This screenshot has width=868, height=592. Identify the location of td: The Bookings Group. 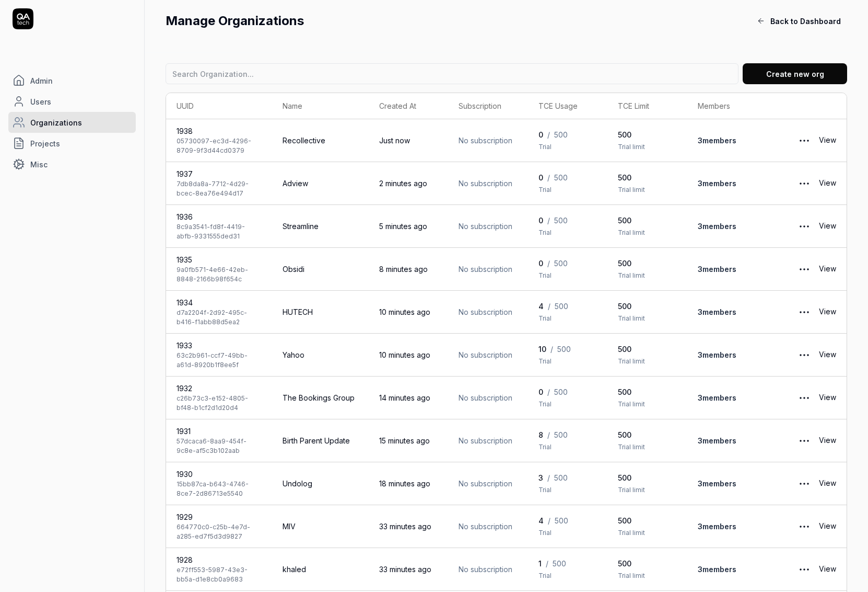
(320, 398).